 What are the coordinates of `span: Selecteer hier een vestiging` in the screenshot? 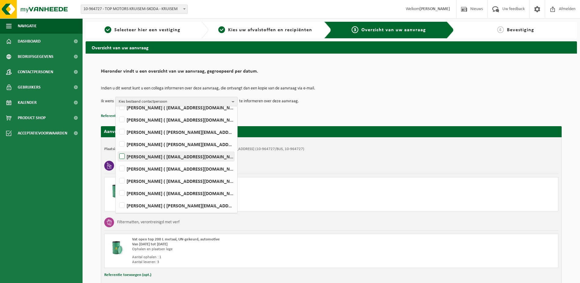 It's located at (147, 30).